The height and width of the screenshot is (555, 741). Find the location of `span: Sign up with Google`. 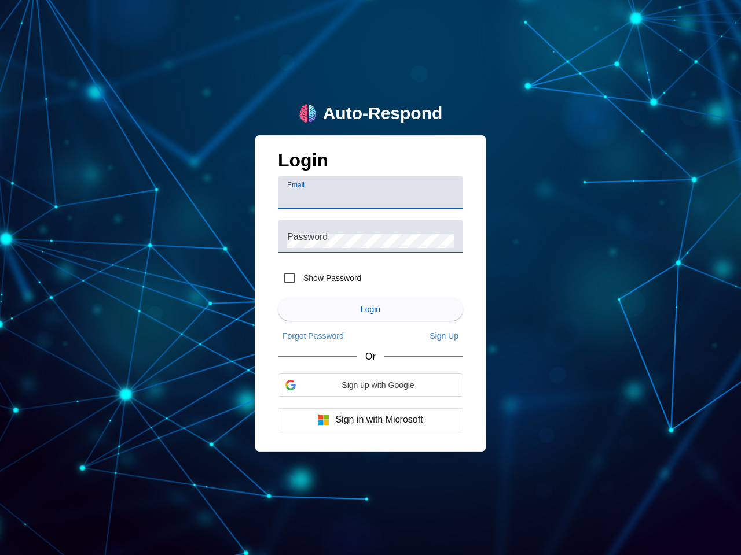

span: Sign up with Google is located at coordinates (378, 385).